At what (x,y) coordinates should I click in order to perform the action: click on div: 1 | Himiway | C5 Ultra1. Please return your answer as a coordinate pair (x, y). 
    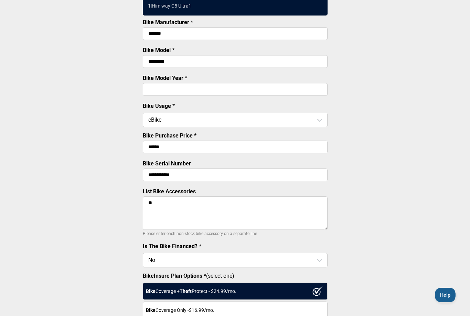
    Looking at the image, I should click on (170, 6).